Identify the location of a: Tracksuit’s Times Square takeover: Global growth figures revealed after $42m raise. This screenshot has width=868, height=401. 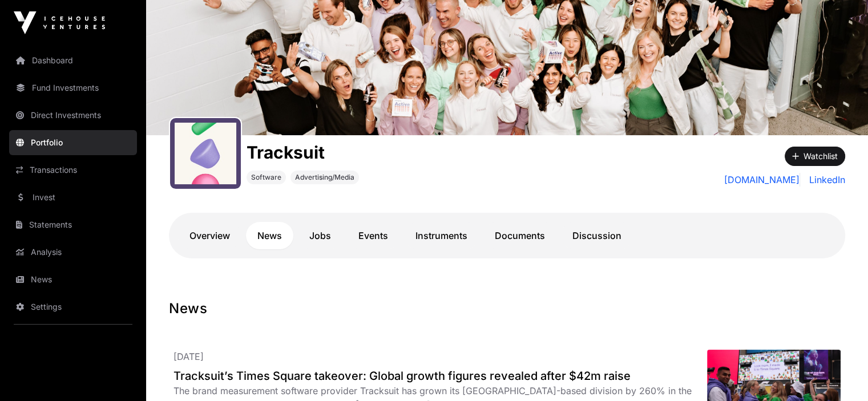
(440, 376).